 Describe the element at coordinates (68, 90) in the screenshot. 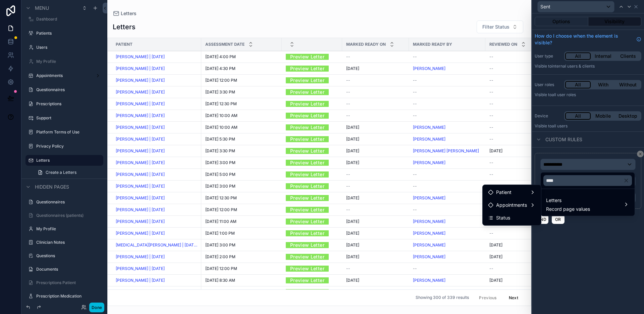

I see `label: Questionnaires` at that location.